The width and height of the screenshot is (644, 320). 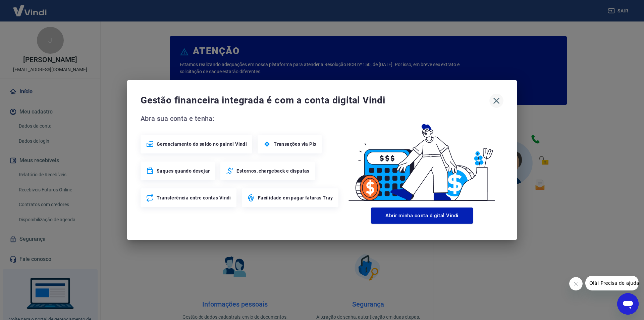 I want to click on span: Transações via Pix, so click(x=295, y=144).